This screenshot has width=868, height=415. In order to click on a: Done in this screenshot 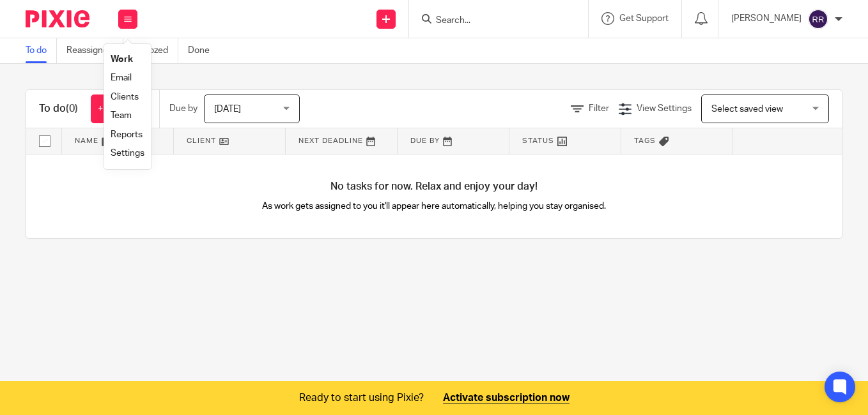, I will do `click(203, 50)`.